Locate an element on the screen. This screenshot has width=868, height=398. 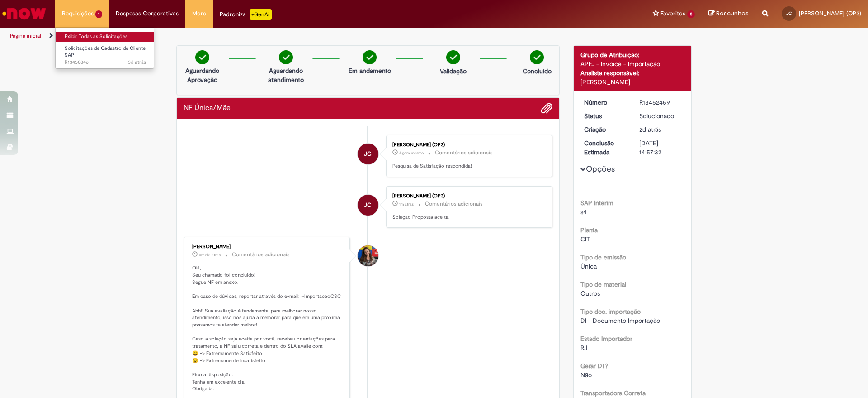
img: ServiceNow is located at coordinates (24, 14).